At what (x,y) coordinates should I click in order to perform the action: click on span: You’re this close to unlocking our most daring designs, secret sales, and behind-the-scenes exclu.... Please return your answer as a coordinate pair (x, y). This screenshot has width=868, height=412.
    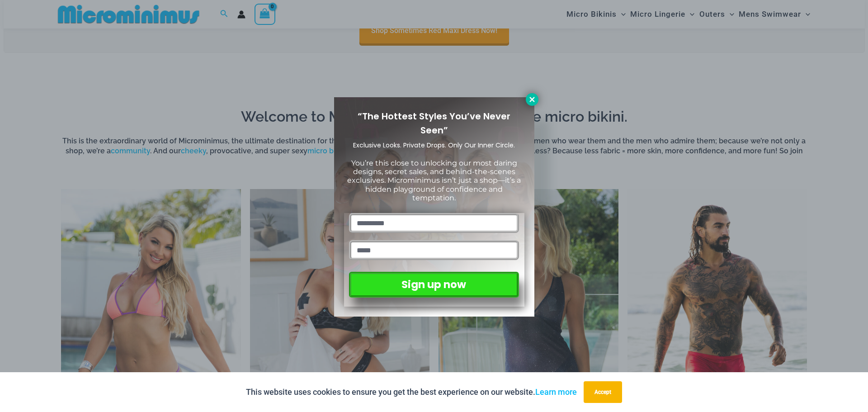
    Looking at the image, I should click on (434, 180).